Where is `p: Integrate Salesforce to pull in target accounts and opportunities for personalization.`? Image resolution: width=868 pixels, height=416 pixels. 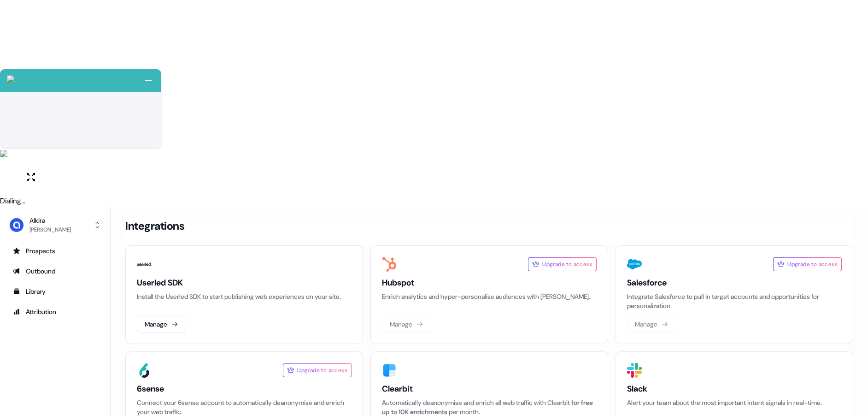
p: Integrate Salesforce to pull in target accounts and opportunities for personalization. is located at coordinates (734, 301).